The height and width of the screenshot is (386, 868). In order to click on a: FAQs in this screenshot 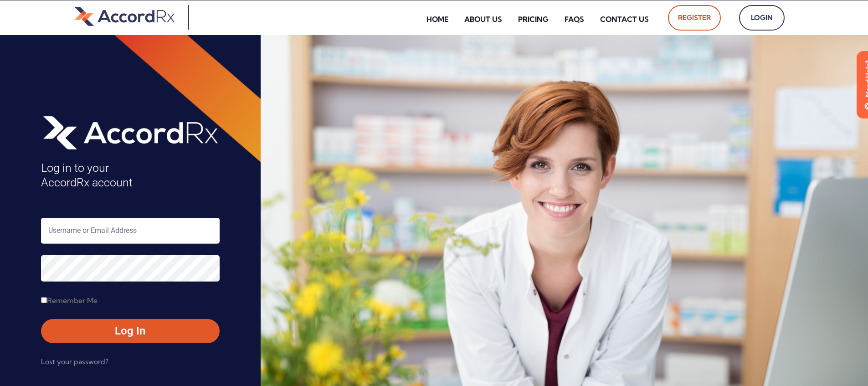, I will do `click(575, 19)`.